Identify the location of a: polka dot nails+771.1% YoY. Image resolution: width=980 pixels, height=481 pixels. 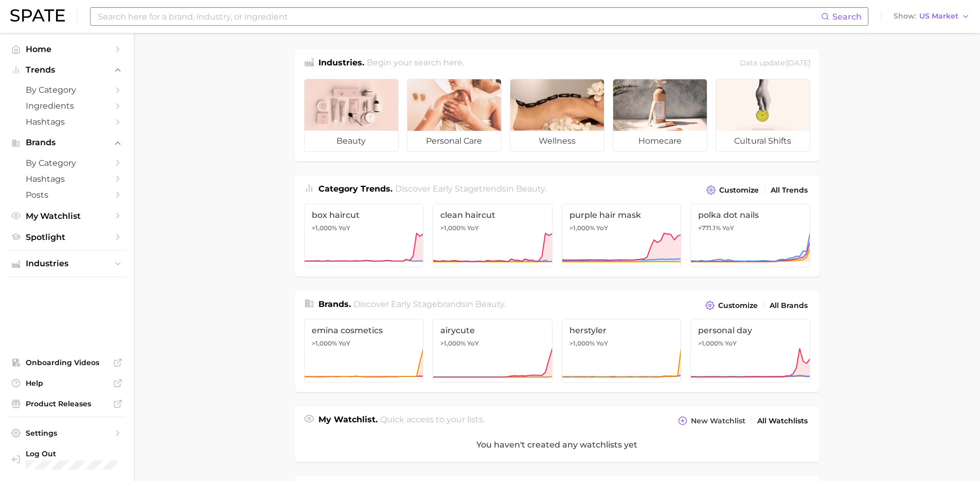
(750, 235).